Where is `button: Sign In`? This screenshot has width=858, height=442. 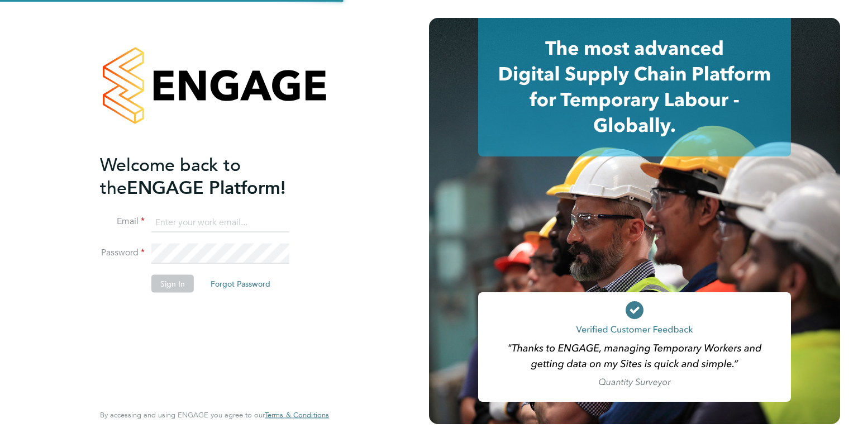 button: Sign In is located at coordinates (173, 284).